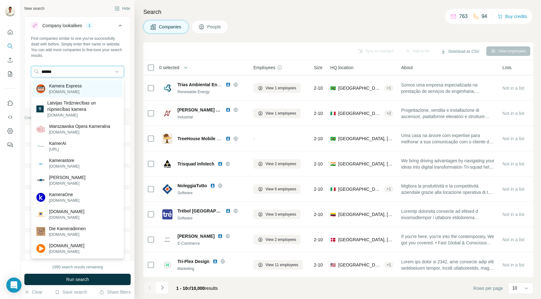 The width and height of the screenshot is (541, 299). I want to click on div: Company lookalikes, so click(62, 26).